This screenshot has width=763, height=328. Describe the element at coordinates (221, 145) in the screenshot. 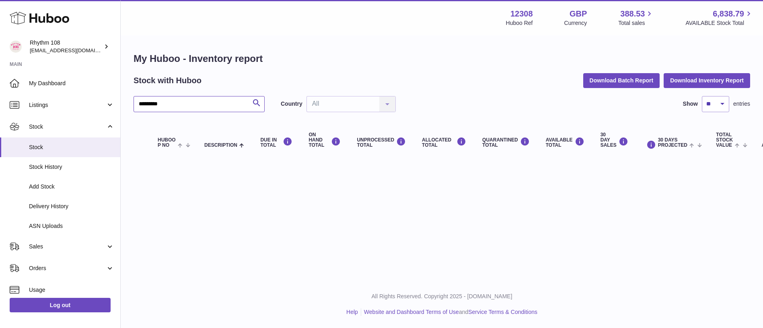

I see `span: Description` at that location.